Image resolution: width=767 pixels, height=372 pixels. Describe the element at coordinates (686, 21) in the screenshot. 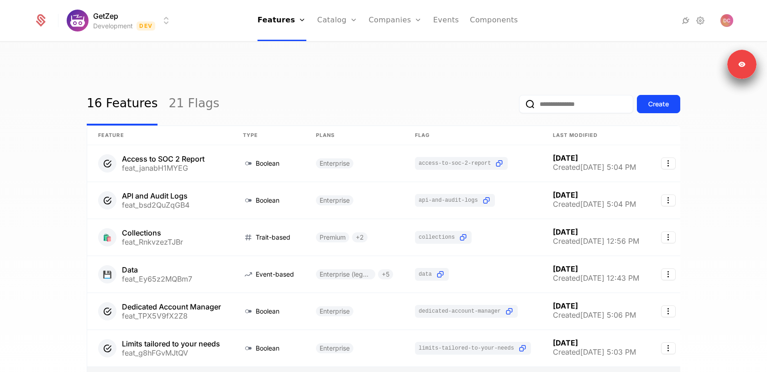

I see `a: Integrations` at that location.